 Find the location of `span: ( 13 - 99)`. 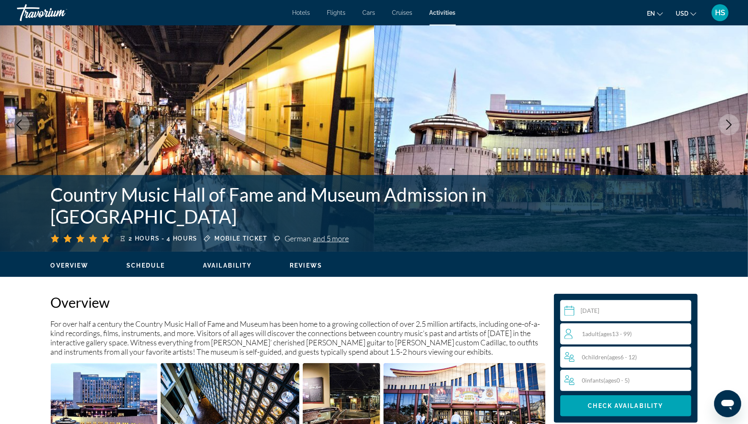

span: ( 13 - 99) is located at coordinates (615, 333).